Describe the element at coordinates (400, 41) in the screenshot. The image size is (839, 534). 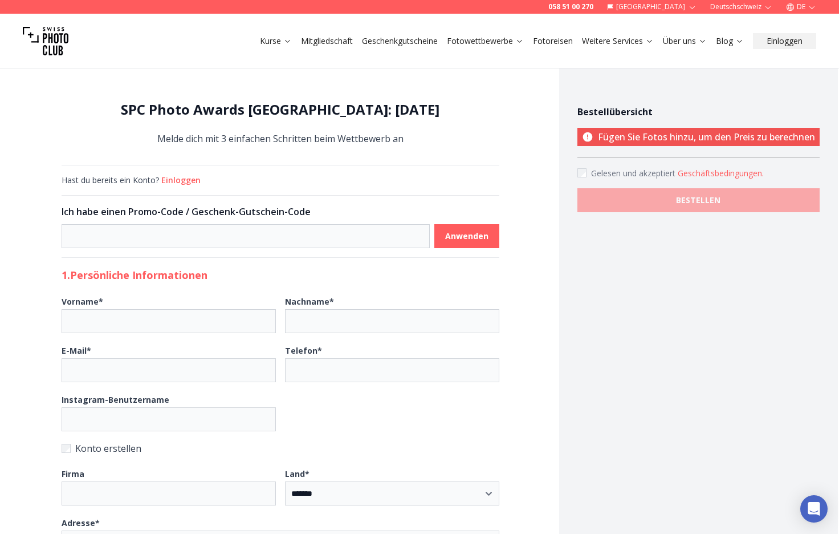
I see `button: Geschenkgutscheine` at that location.